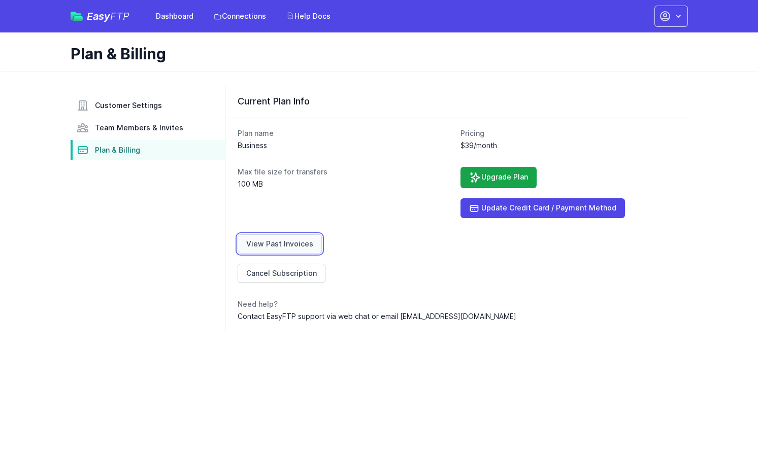  I want to click on dt: Max file size for transfers, so click(345, 172).